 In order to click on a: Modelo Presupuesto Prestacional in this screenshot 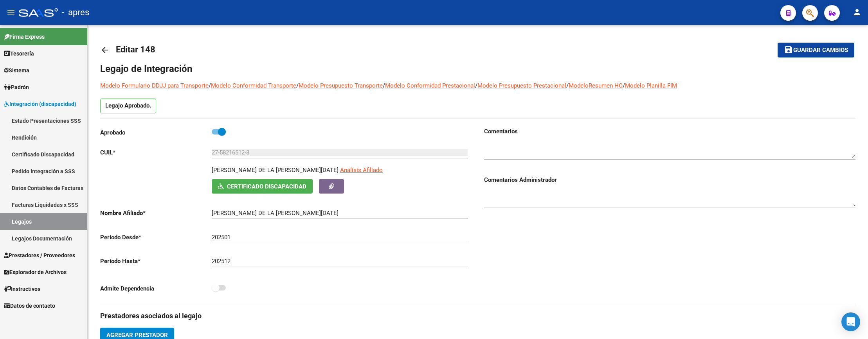, I will do `click(522, 86)`.